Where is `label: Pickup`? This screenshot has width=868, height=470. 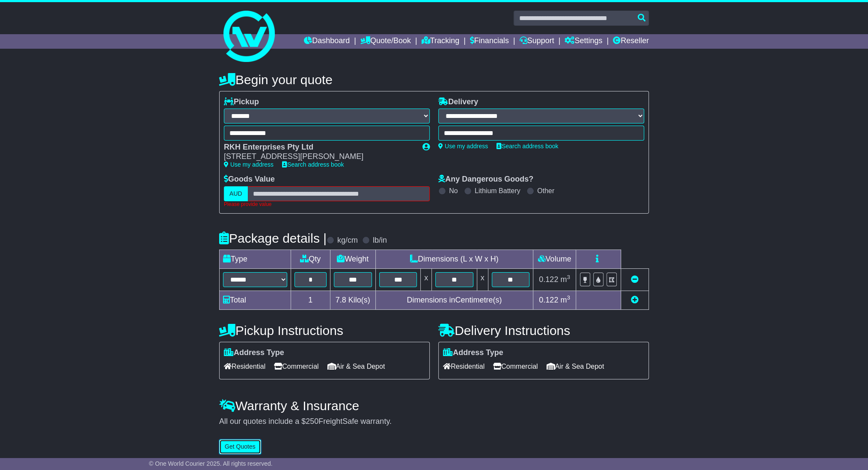 label: Pickup is located at coordinates (241, 102).